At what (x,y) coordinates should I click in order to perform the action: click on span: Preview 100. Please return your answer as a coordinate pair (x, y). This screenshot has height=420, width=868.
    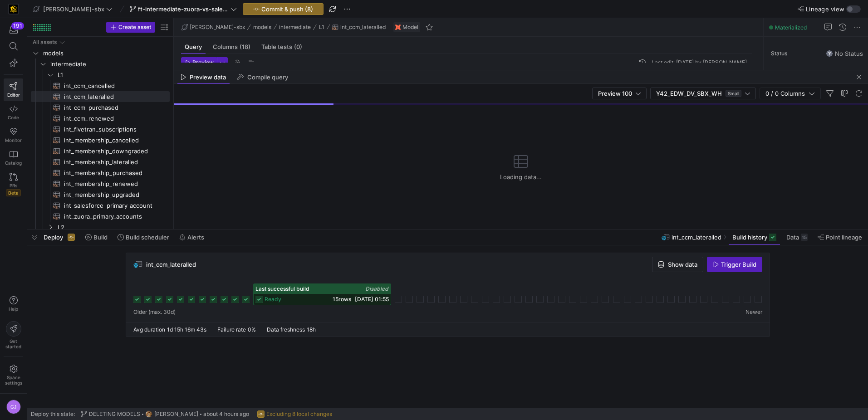
    Looking at the image, I should click on (615, 93).